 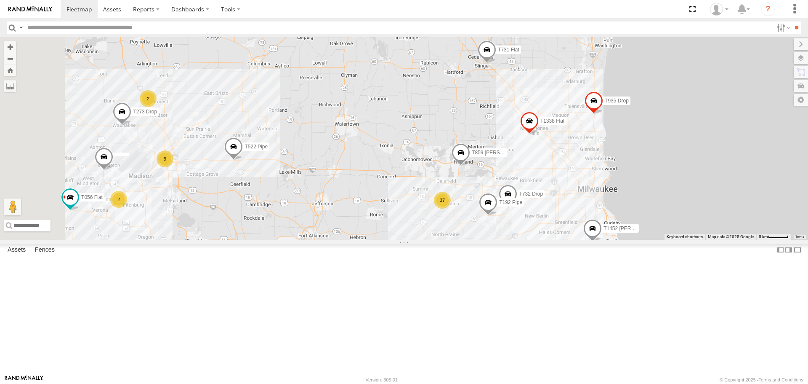 I want to click on button: Map Scale: 5 km per 45 pixels, so click(x=774, y=237).